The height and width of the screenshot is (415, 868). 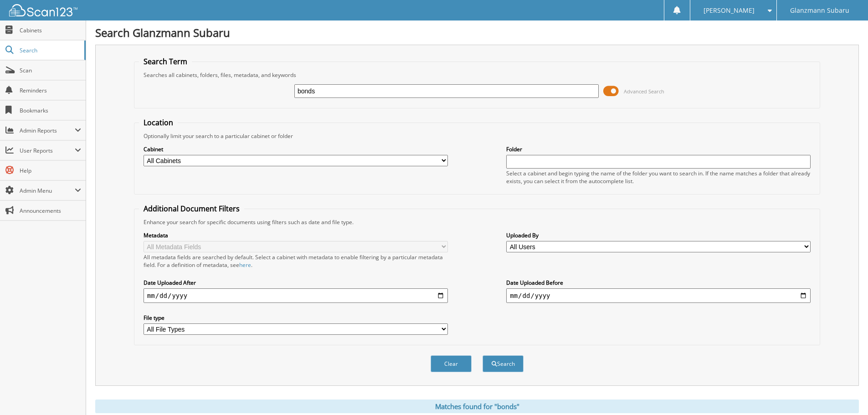 I want to click on legend: Additional Document Filters, so click(x=191, y=208).